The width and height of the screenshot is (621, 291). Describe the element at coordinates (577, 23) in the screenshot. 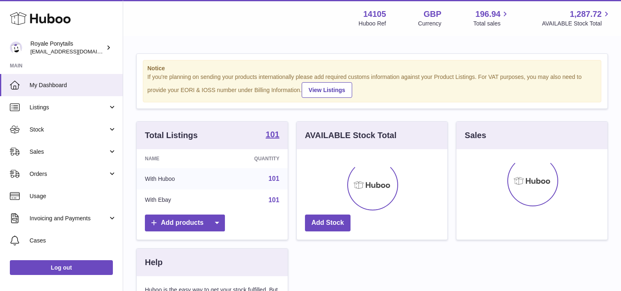

I see `span: AVAILABLE Stock Total` at that location.